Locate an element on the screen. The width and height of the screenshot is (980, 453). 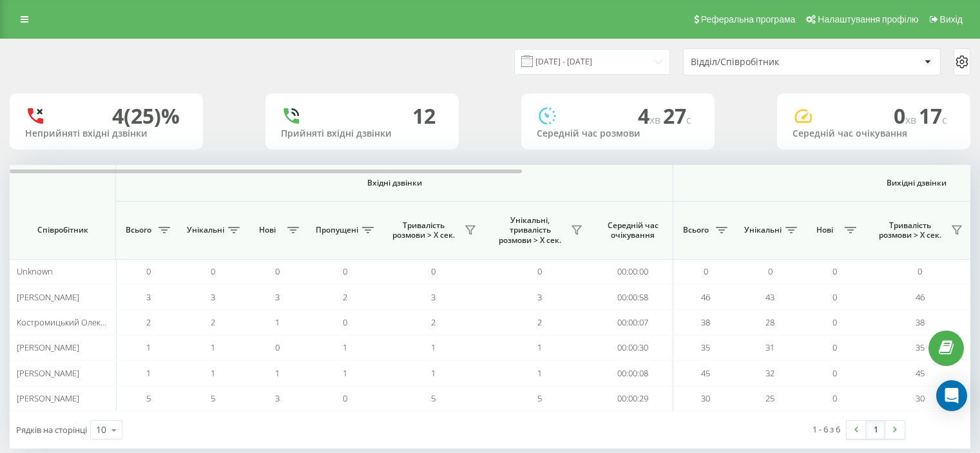
span: 43 is located at coordinates (770, 297).